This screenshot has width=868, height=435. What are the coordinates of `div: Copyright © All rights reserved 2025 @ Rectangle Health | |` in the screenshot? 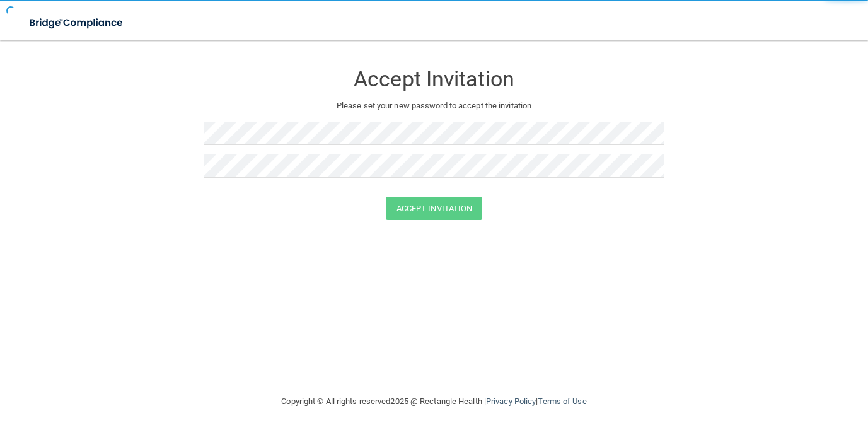 It's located at (434, 402).